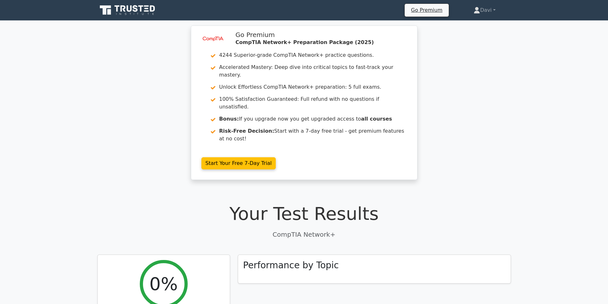 This screenshot has width=608, height=304. Describe the element at coordinates (239, 163) in the screenshot. I see `a: Start Your Free 7-Day Trial` at that location.